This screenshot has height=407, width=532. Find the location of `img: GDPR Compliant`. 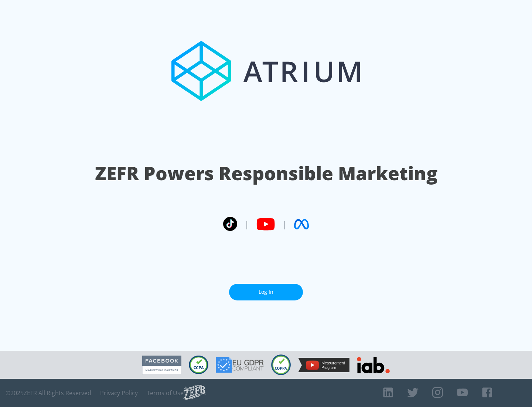

img: GDPR Compliant is located at coordinates (240, 365).